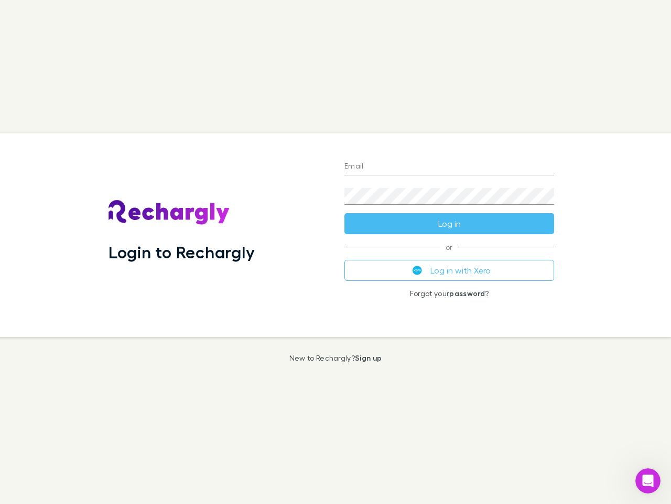 This screenshot has height=504, width=671. I want to click on p: Forgot your ?, so click(449, 293).